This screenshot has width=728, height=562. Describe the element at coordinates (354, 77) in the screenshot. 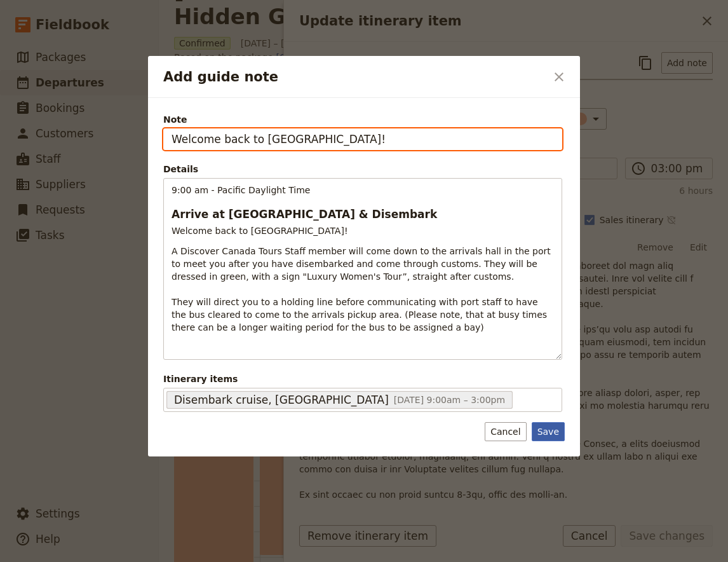

I see `h2: Add guide note` at that location.